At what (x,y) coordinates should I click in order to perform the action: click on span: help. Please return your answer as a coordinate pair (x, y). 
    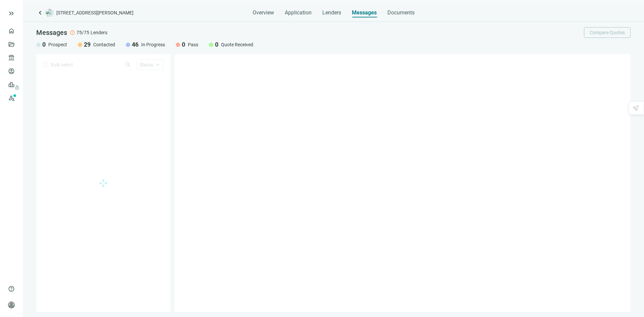
    Looking at the image, I should click on (12, 289).